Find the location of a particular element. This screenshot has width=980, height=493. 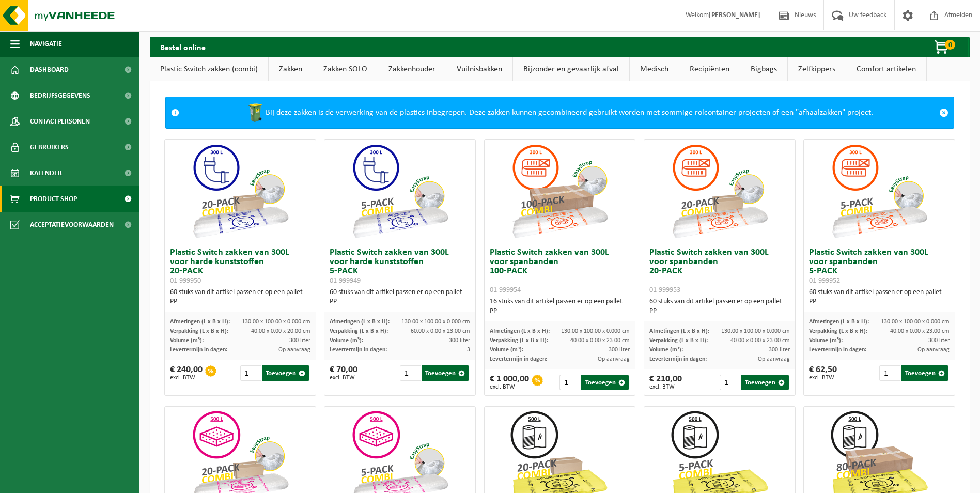

a: Comfort artikelen is located at coordinates (885, 69).